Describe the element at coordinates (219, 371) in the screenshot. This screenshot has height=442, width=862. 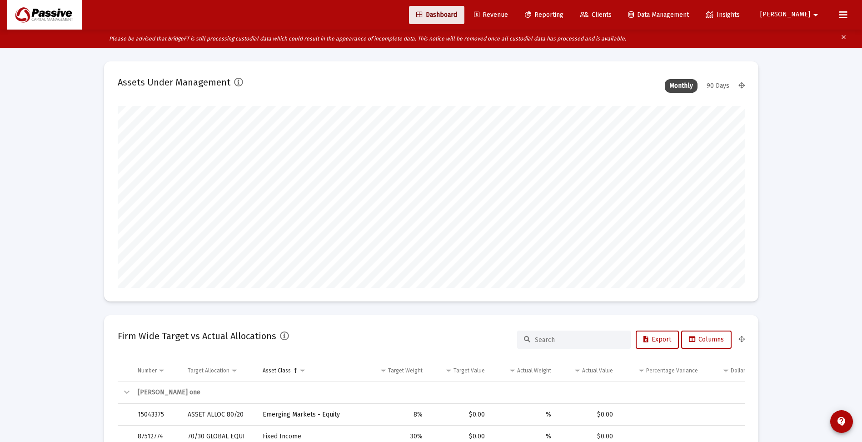
I see `td: Column Target Allocation` at that location.